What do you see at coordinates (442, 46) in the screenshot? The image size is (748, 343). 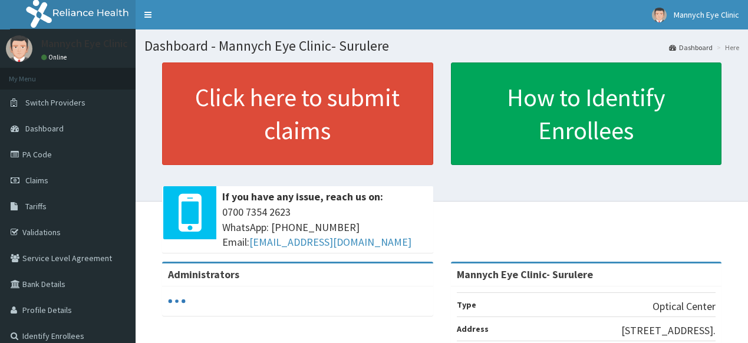 I see `h1: Dashboard - Mannych Eye Clinic- Surulere` at bounding box center [442, 46].